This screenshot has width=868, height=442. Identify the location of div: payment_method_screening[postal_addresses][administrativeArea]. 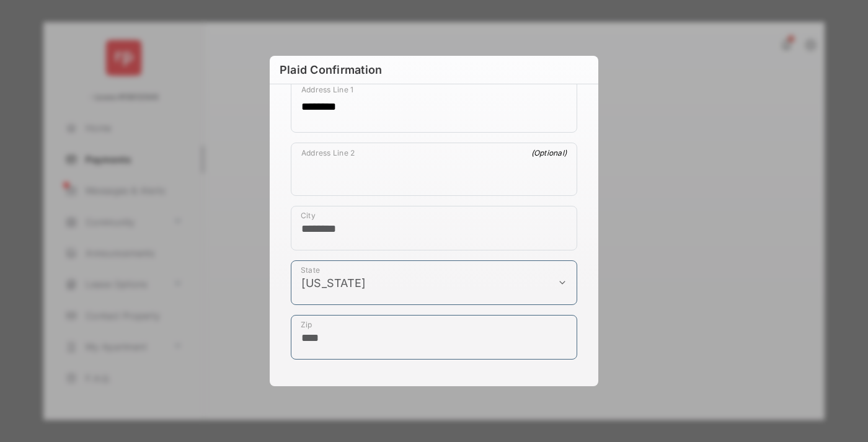
(434, 282).